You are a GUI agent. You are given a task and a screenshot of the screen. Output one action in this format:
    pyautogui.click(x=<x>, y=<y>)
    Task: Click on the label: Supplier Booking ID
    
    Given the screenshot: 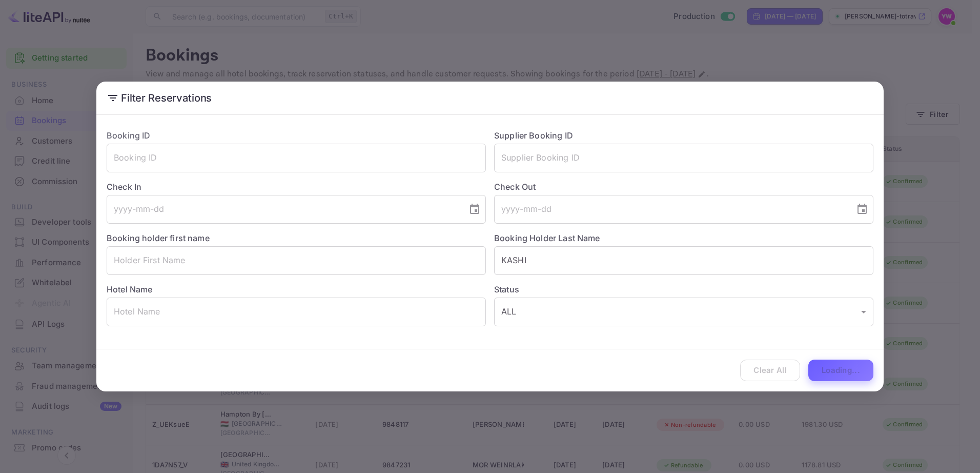 What is the action you would take?
    pyautogui.click(x=534, y=135)
    